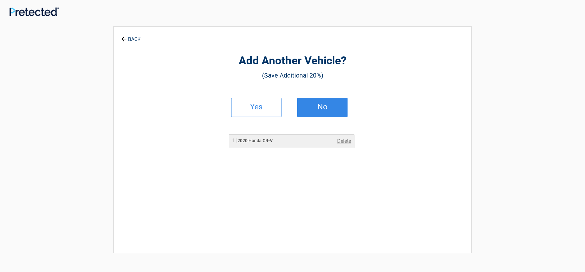 This screenshot has height=272, width=585. What do you see at coordinates (293, 75) in the screenshot?
I see `h3: (Save Additional 20%)` at bounding box center [293, 75].